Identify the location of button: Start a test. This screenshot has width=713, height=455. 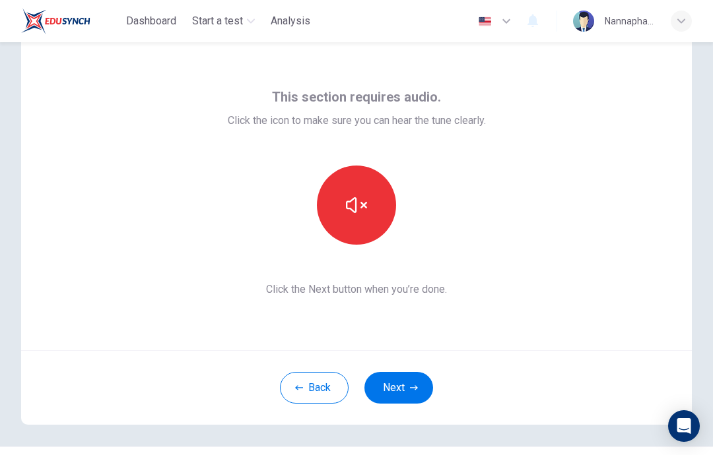
(223, 21).